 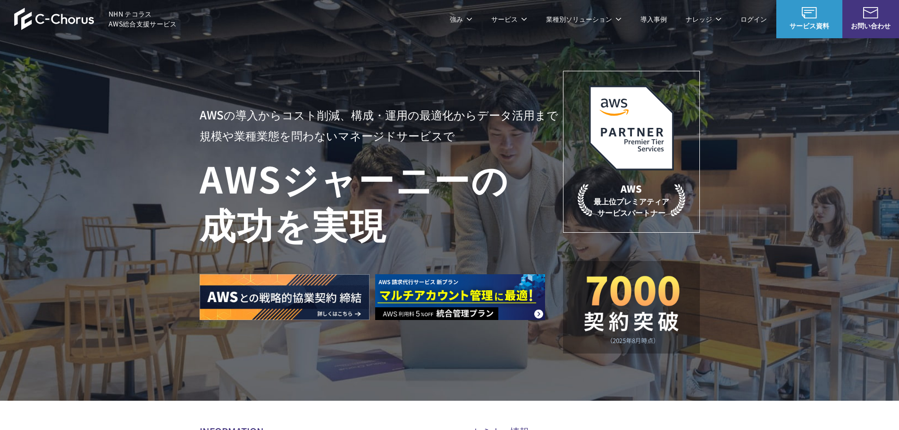 I want to click on span: NHN テコラス AWS総合支援サービス, so click(x=142, y=19).